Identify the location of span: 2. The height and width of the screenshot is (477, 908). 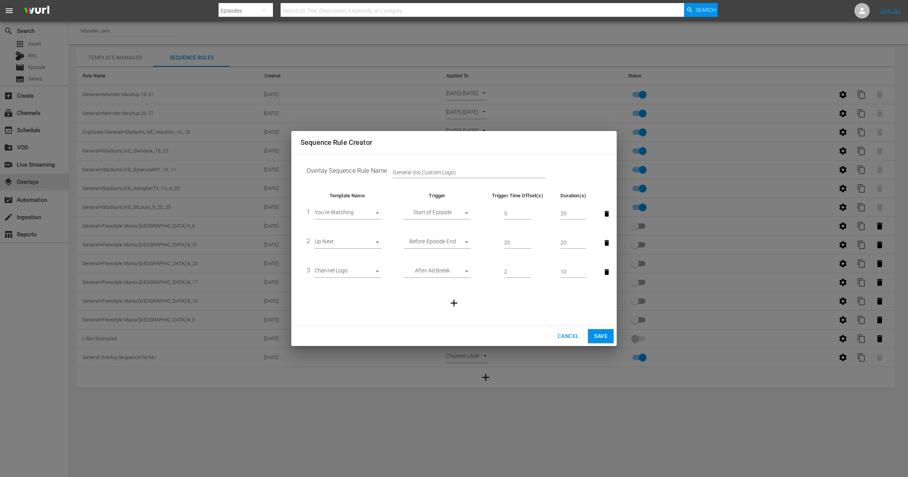
(308, 241).